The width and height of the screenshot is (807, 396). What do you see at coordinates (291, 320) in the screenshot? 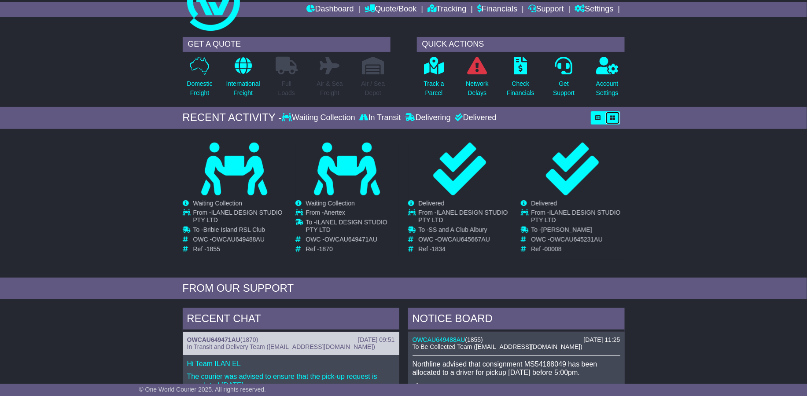
I see `div: RECENT CHAT` at bounding box center [291, 320].